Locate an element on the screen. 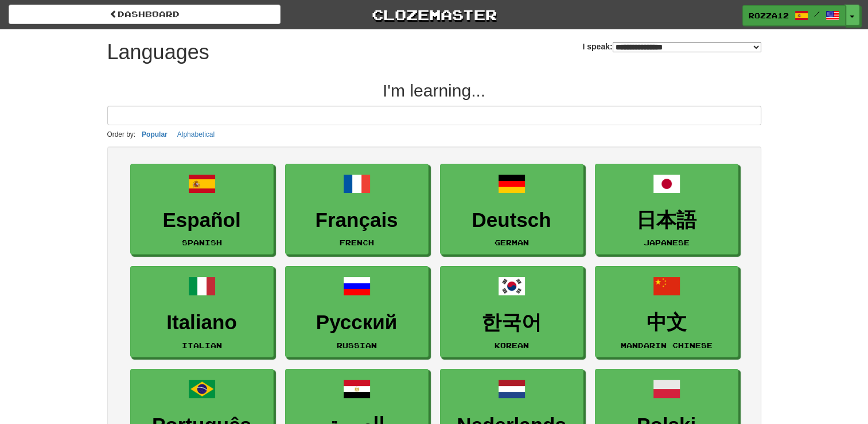 The width and height of the screenshot is (868, 424). a: DeutschGerman is located at coordinates (512, 209).